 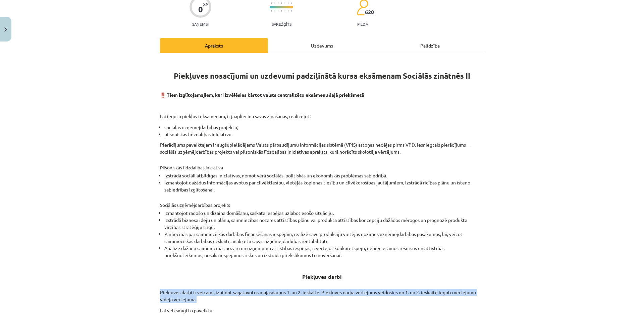 What do you see at coordinates (200, 24) in the screenshot?
I see `p: Saņemsi` at bounding box center [200, 24].